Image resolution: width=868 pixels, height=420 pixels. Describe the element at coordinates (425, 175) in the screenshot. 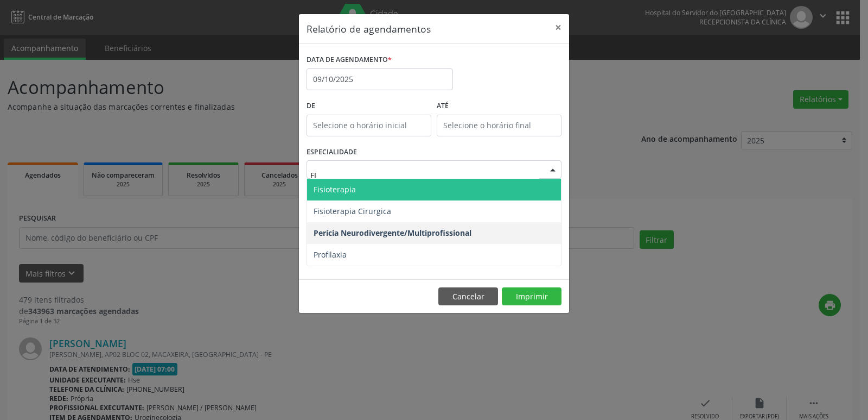

I see `input: Seleciona uma especialidade` at that location.